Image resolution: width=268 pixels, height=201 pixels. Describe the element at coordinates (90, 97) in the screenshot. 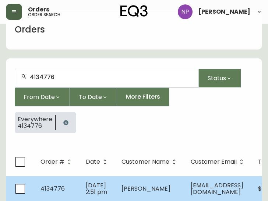

I see `span: To Date` at that location.